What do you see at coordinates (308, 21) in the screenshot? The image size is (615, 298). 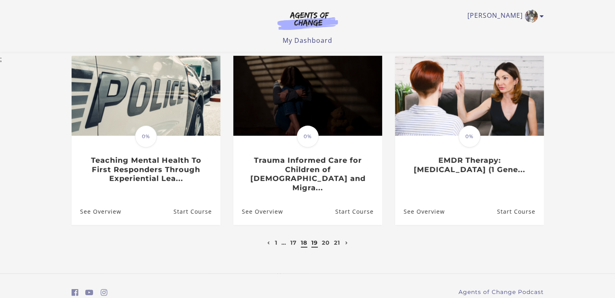 I see `img: Agents of Change Logo` at bounding box center [308, 21].